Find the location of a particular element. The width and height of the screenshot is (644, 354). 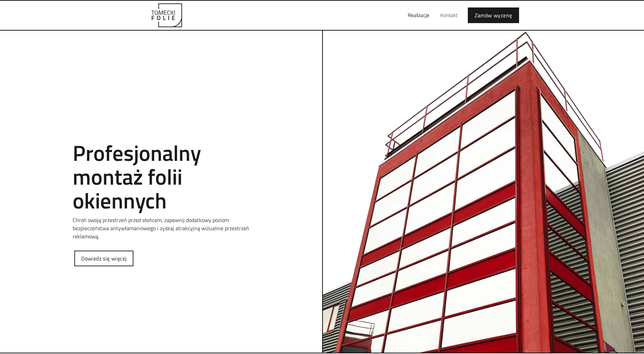

p: Chroń swoją przestrzeń przed słońcem, zapewnij dodatkowy poziom bezpieczeństwa antywłamaniowego i... is located at coordinates (161, 228).